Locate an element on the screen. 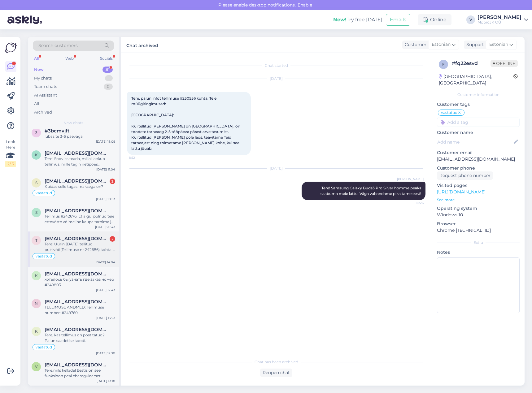  div: TELLIMUSE ANDMED: Tellimuse number: #249760 is located at coordinates (80, 310).